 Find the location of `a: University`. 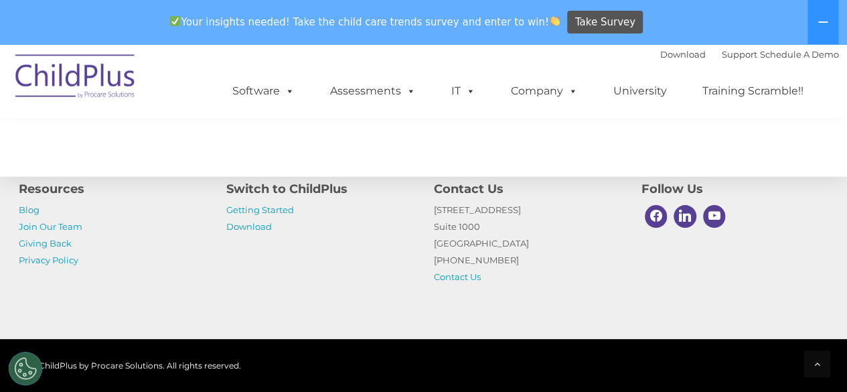

a: University is located at coordinates (640, 91).